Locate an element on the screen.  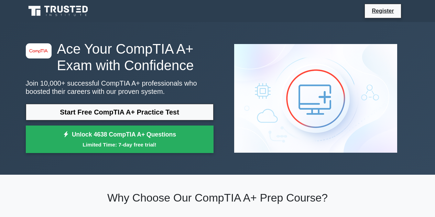
img: CompTIA A+ Preview is located at coordinates (316, 98).